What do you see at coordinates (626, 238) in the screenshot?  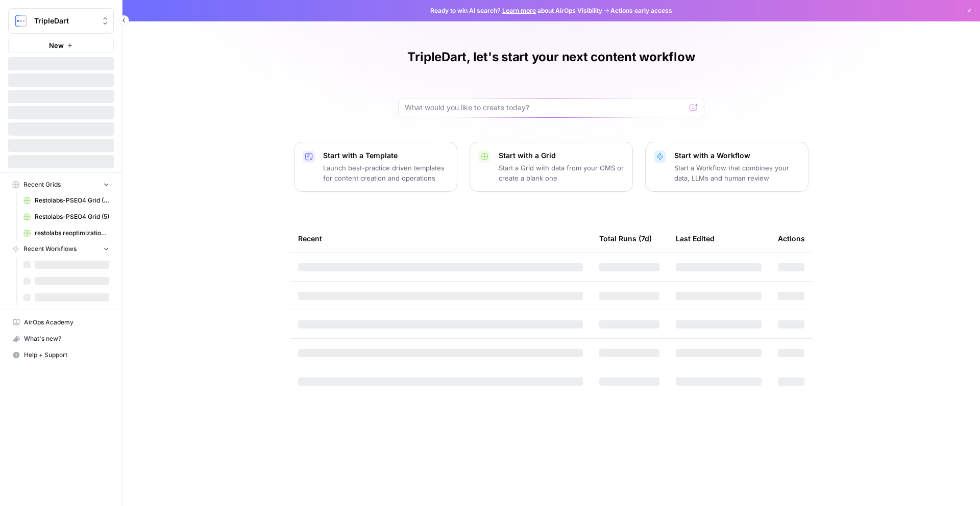 I see `div: Total Runs (7d)` at bounding box center [626, 238].